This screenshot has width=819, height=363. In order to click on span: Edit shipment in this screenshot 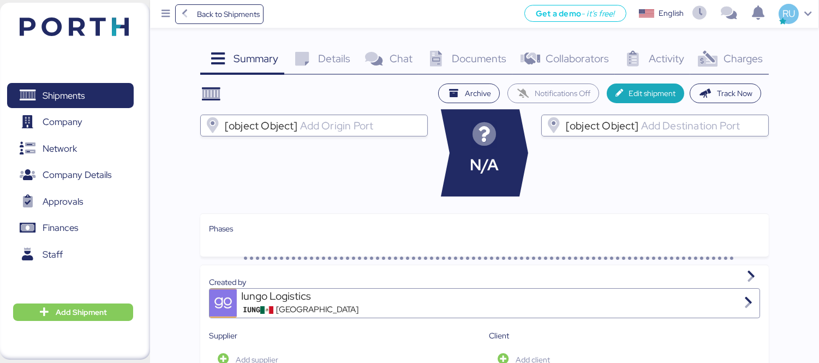, I will do `click(652, 93)`.